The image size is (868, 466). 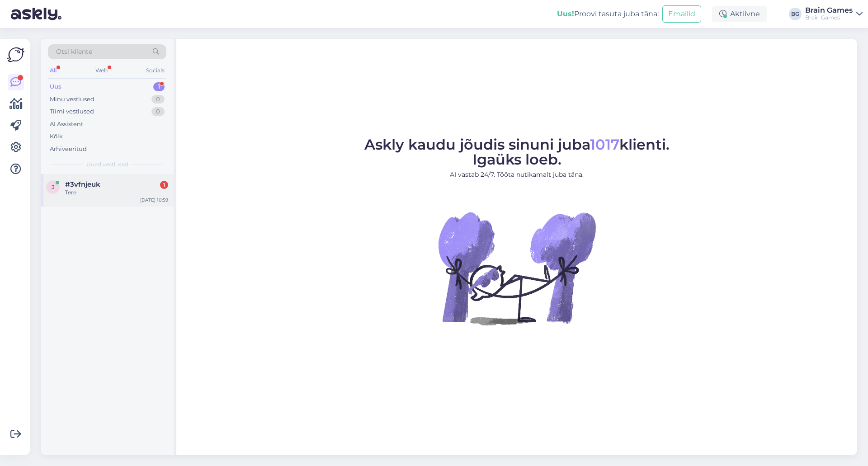 I want to click on div: Tiimi vestlused, so click(x=72, y=111).